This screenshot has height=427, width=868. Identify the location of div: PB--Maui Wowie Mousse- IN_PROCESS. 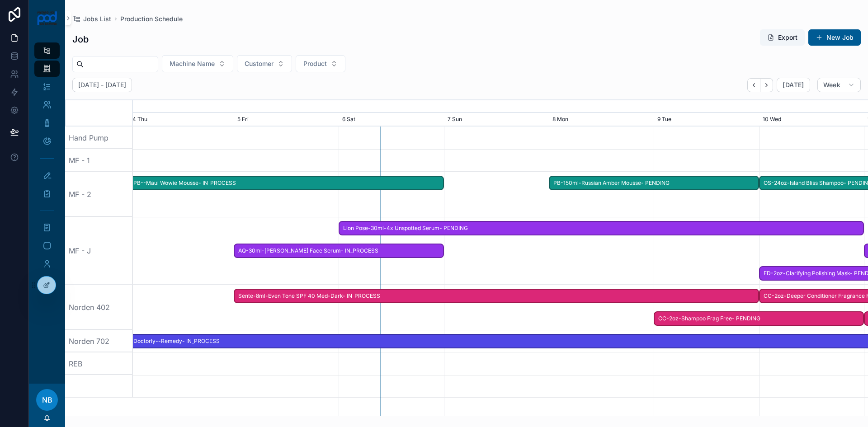
(286, 183).